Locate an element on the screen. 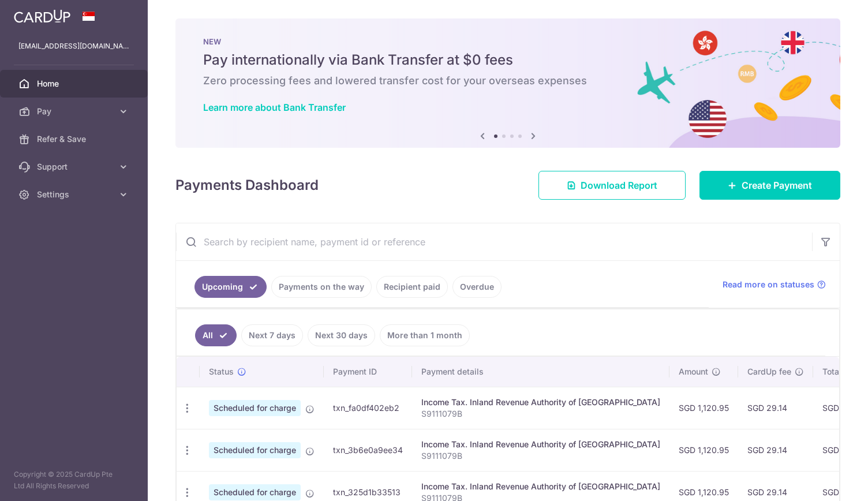 Image resolution: width=868 pixels, height=501 pixels. span: Status is located at coordinates (221, 372).